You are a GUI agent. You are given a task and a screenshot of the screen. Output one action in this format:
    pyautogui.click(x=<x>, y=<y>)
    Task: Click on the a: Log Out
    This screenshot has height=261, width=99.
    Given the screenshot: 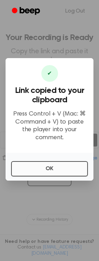 What is the action you would take?
    pyautogui.click(x=75, y=11)
    